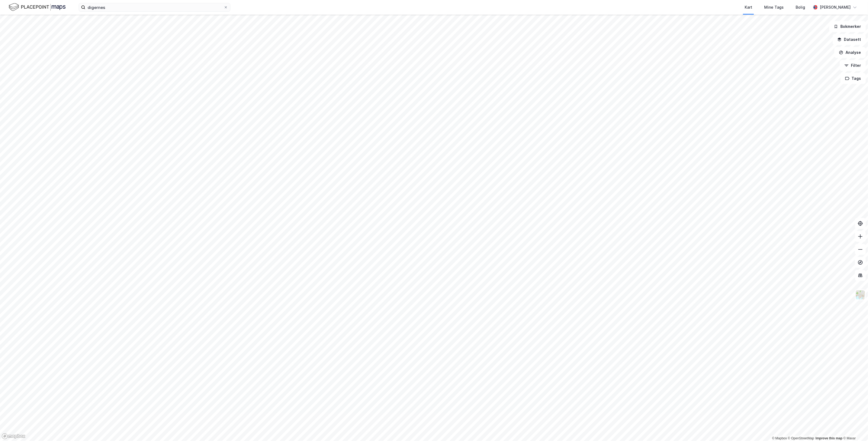 The image size is (868, 441). What do you see at coordinates (779, 438) in the screenshot?
I see `a: Mapbox` at bounding box center [779, 438].